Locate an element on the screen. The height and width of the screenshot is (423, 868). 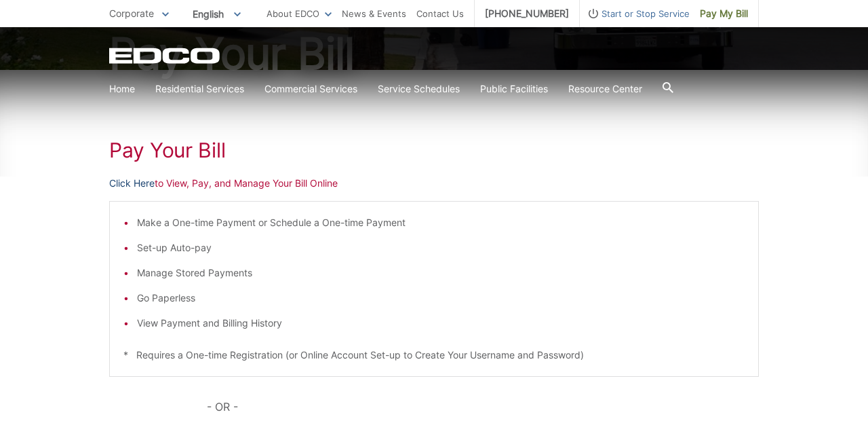
a: Resource Center is located at coordinates (605, 89).